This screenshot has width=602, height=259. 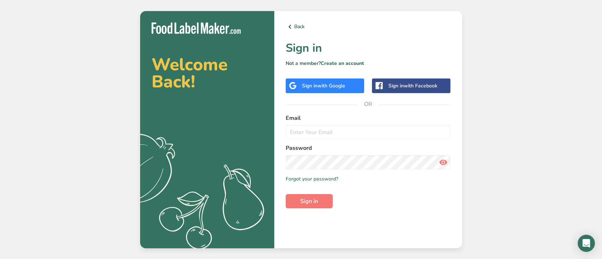 What do you see at coordinates (368, 132) in the screenshot?
I see `input: Enter Your Email` at bounding box center [368, 132].